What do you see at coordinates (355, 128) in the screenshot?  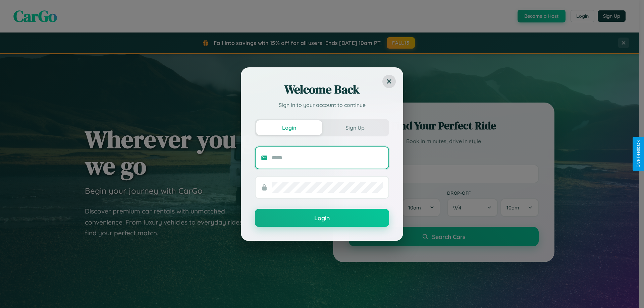 I see `button: Sign Up` at bounding box center [355, 128].